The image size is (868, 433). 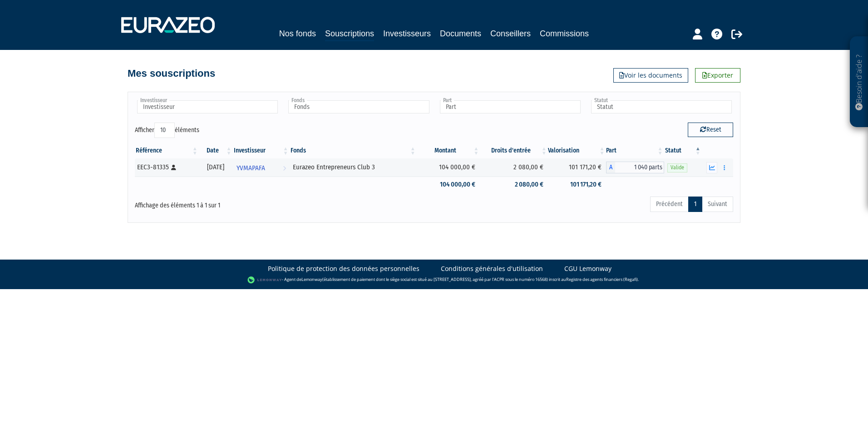 What do you see at coordinates (460, 33) in the screenshot?
I see `a: Documents` at bounding box center [460, 33].